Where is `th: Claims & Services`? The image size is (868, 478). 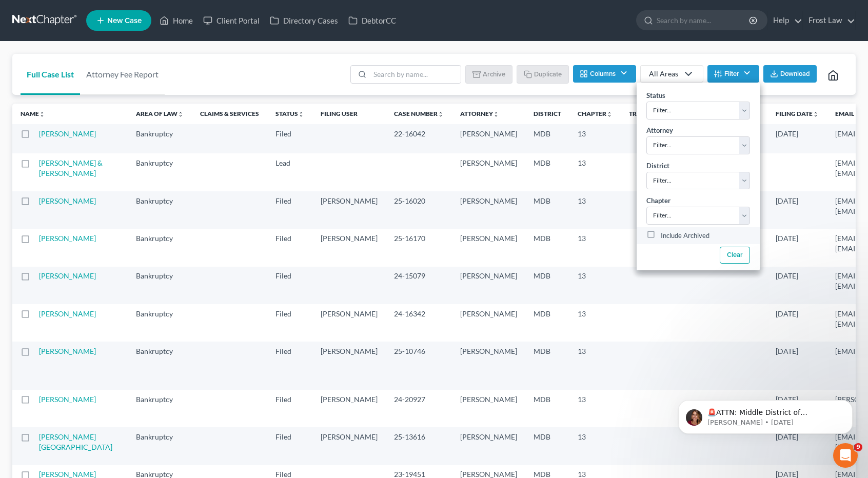
th: Claims & Services is located at coordinates (229, 114).